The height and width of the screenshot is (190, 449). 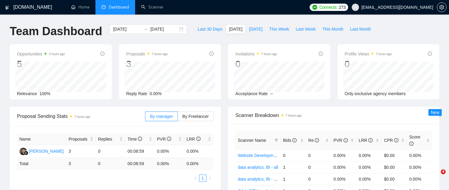 I want to click on span: Connects:, so click(x=328, y=7).